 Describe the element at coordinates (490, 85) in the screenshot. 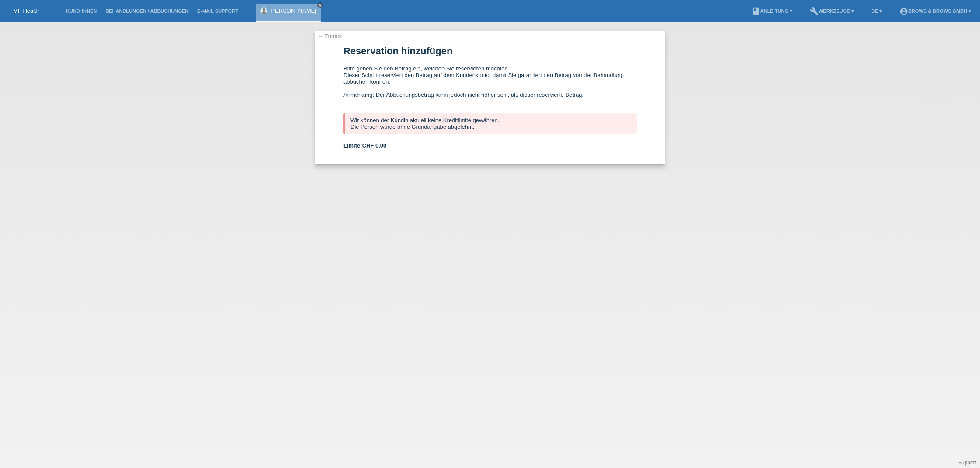

I see `div: Bitte geben Sie den Betrag ein, welchen Sie reservieren möchten. Dieser Schritt reserviert den Be...` at that location.